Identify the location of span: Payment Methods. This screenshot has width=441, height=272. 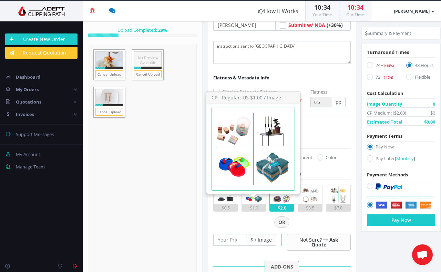
(387, 174).